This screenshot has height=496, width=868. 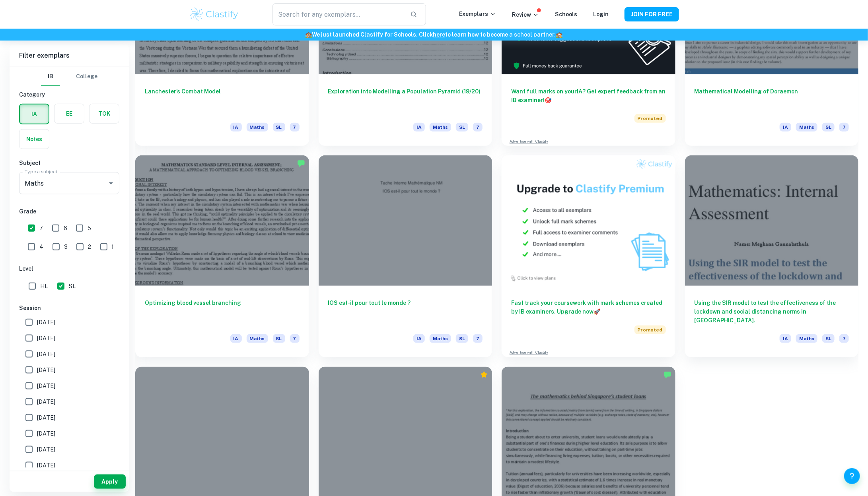 I want to click on h6: Session, so click(x=69, y=308).